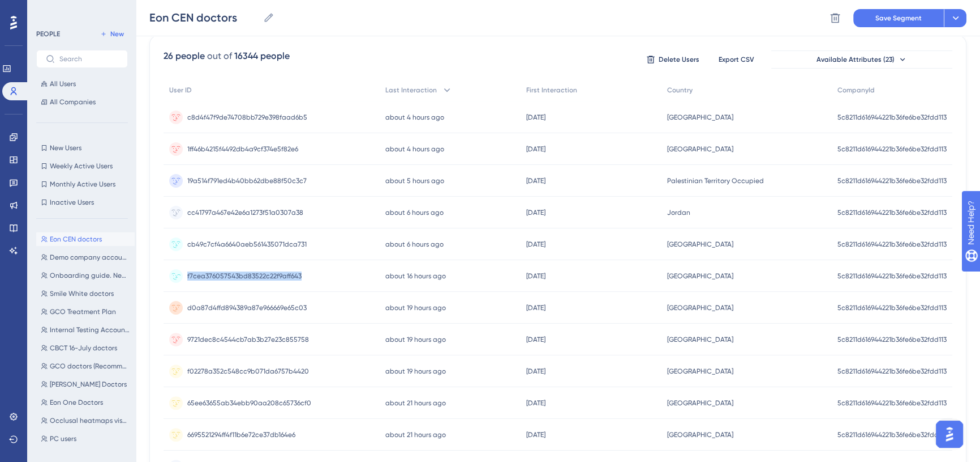 This screenshot has height=462, width=980. I want to click on button: Monthly Active Users, so click(82, 184).